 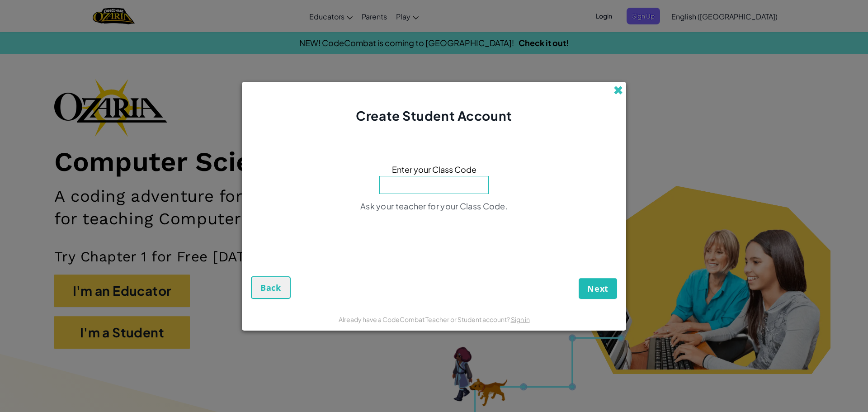 What do you see at coordinates (271, 288) in the screenshot?
I see `button: Back` at bounding box center [271, 288].